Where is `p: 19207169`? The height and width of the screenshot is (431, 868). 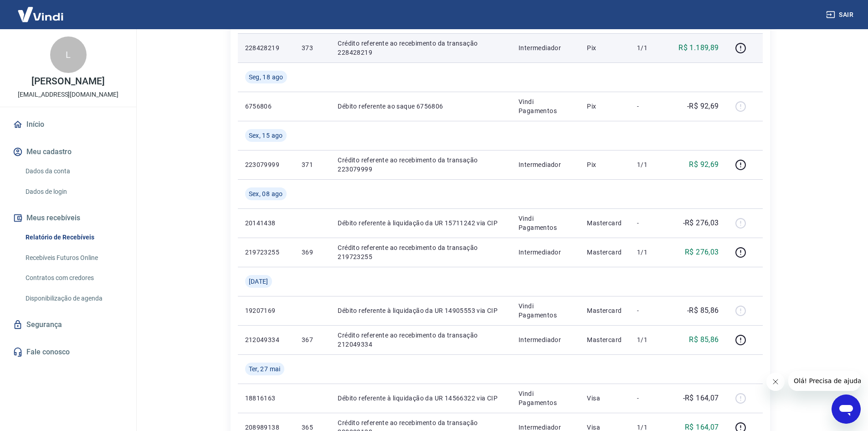
p: 19207169 is located at coordinates (266, 311).